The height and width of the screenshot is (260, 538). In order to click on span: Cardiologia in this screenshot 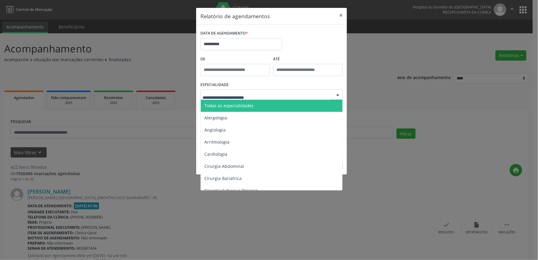, I will do `click(216, 154)`.